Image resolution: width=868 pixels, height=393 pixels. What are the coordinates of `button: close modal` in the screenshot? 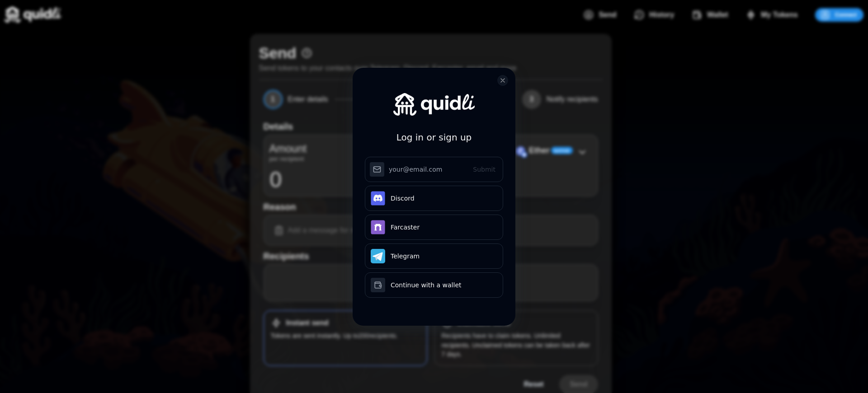 It's located at (503, 81).